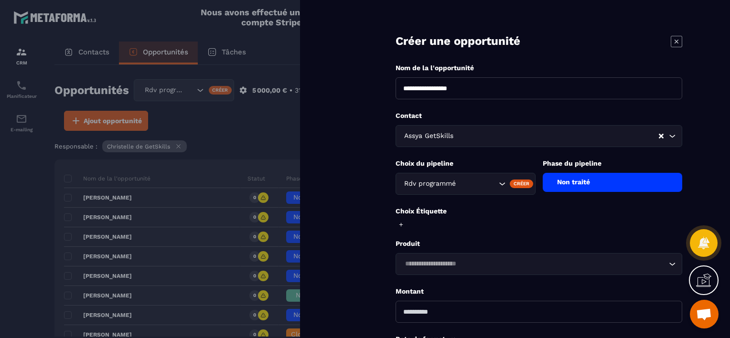  I want to click on p: Choix du pipeline, so click(465, 163).